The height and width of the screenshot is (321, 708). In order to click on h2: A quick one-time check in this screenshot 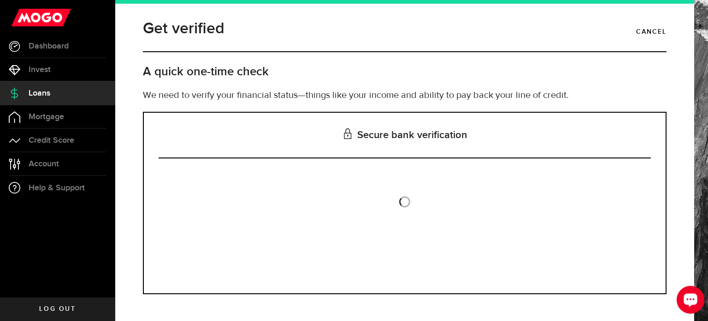, I will do `click(405, 71)`.